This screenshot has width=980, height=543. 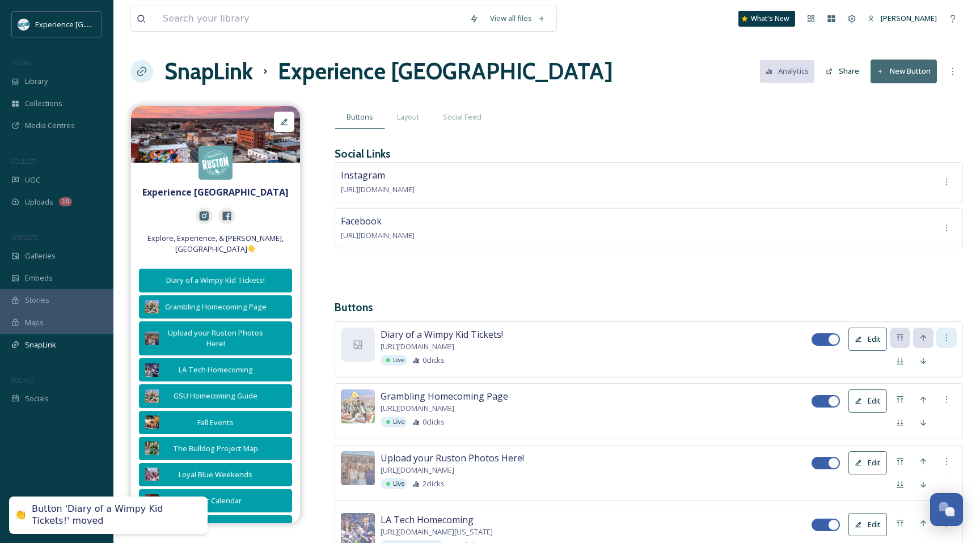 What do you see at coordinates (310, 19) in the screenshot?
I see `input: Search your library` at bounding box center [310, 19].